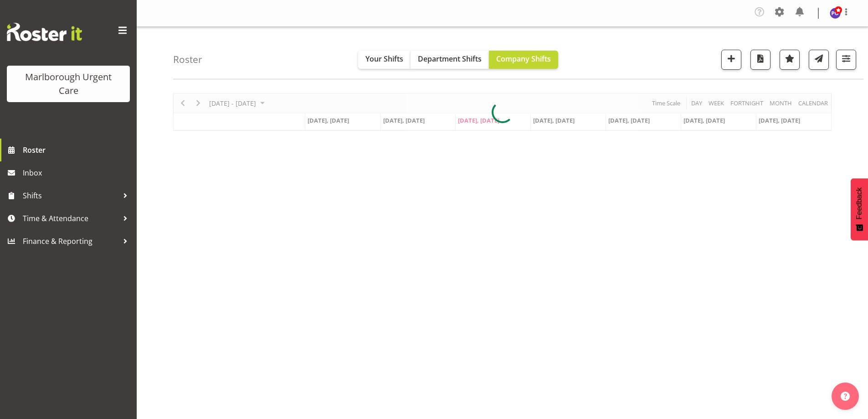  What do you see at coordinates (846, 396) in the screenshot?
I see `img: help-xxl-2.png` at bounding box center [846, 396].